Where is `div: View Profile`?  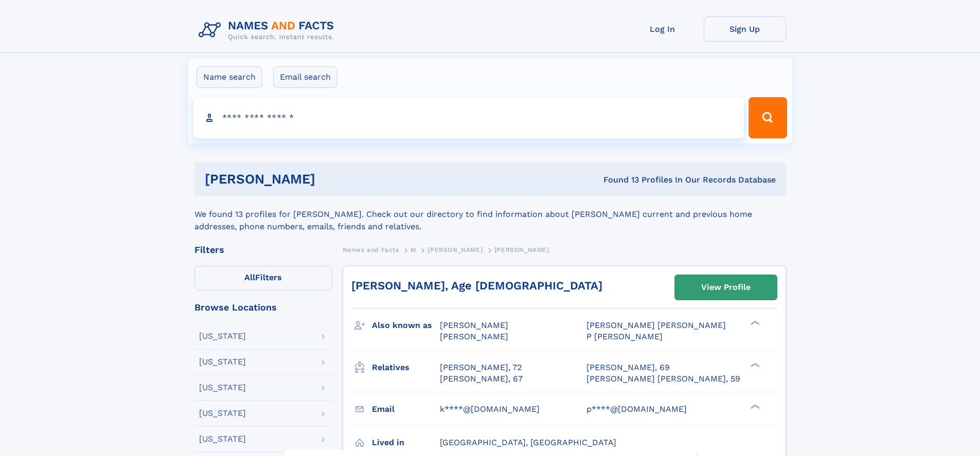 div: View Profile is located at coordinates (726, 287).